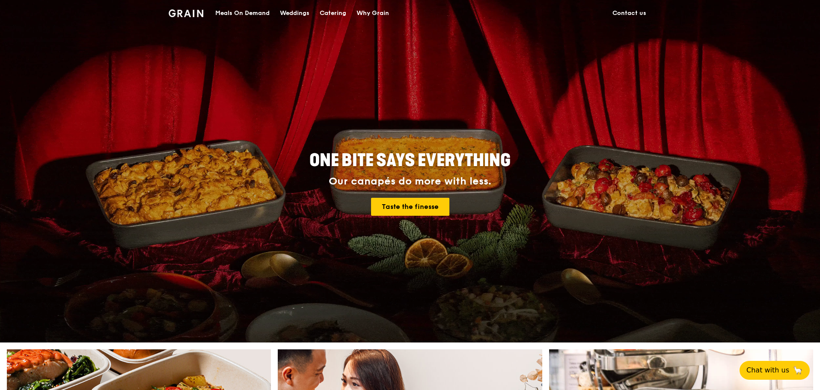 This screenshot has width=820, height=390. What do you see at coordinates (186, 13) in the screenshot?
I see `img: Grain` at bounding box center [186, 13].